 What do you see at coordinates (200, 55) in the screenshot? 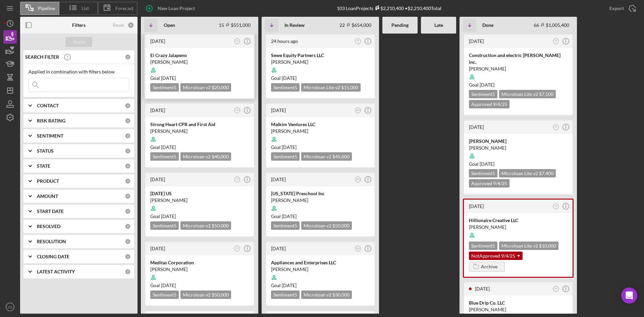
I see `div: El Crazy Jalapeno` at bounding box center [200, 55].